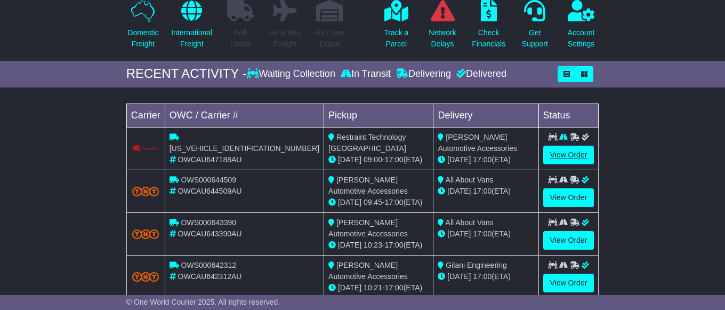  Describe the element at coordinates (396, 38) in the screenshot. I see `p: Track a Parcel` at that location.